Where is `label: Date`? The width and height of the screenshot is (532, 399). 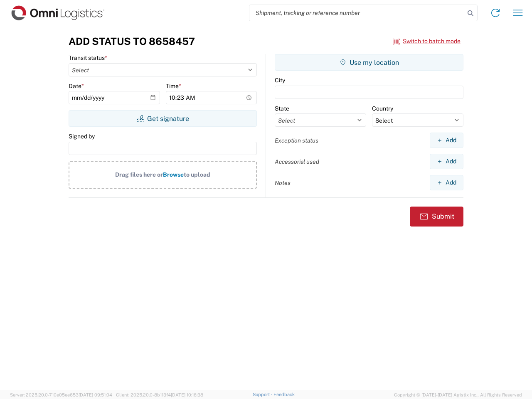
label: Date is located at coordinates (76, 86).